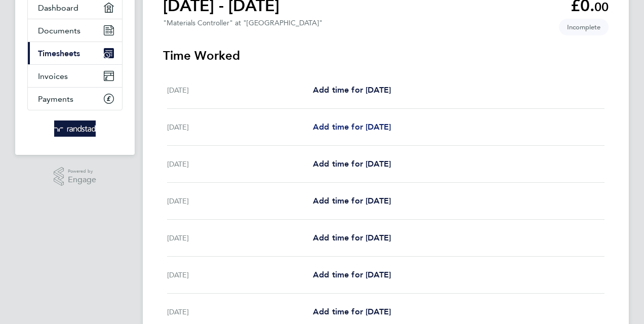  Describe the element at coordinates (75, 31) in the screenshot. I see `a: Documents` at that location.